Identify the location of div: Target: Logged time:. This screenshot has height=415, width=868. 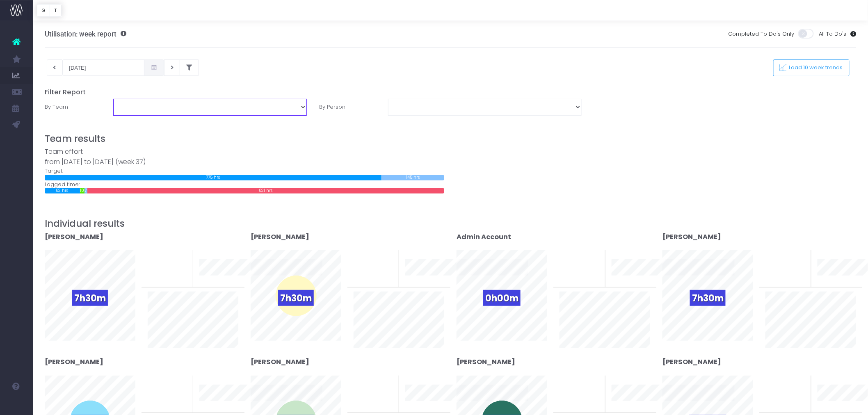
(244, 170).